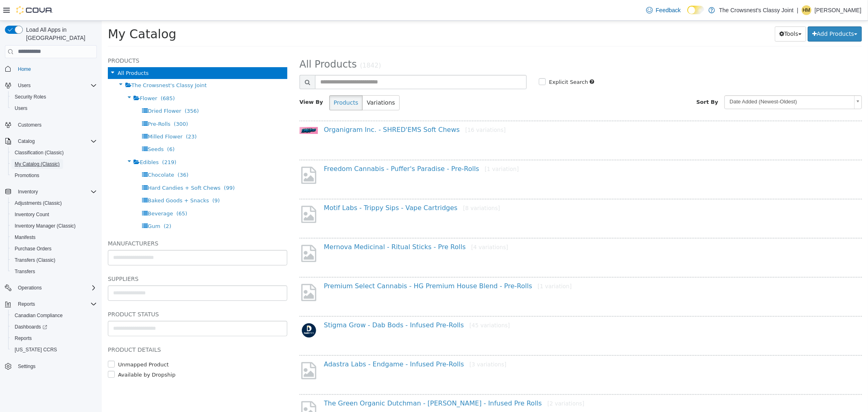 This screenshot has width=868, height=412. Describe the element at coordinates (90, 90) in the screenshot. I see `span: (356)` at that location.